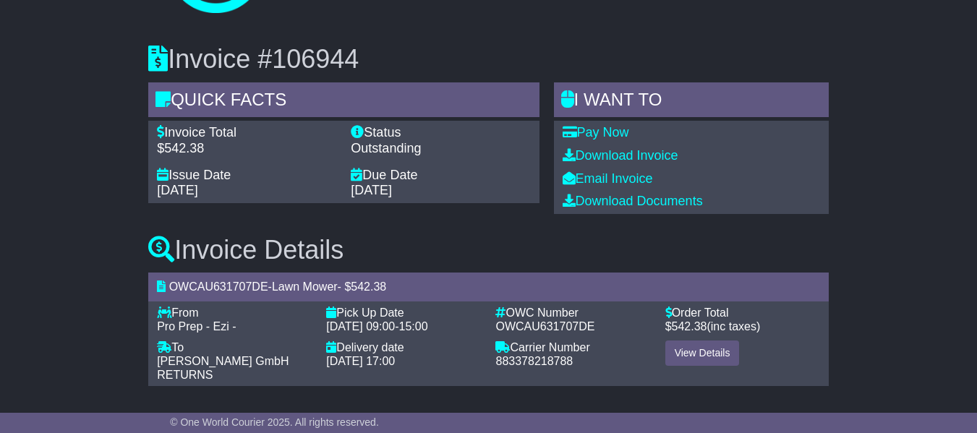  I want to click on div: Issue Date, so click(247, 176).